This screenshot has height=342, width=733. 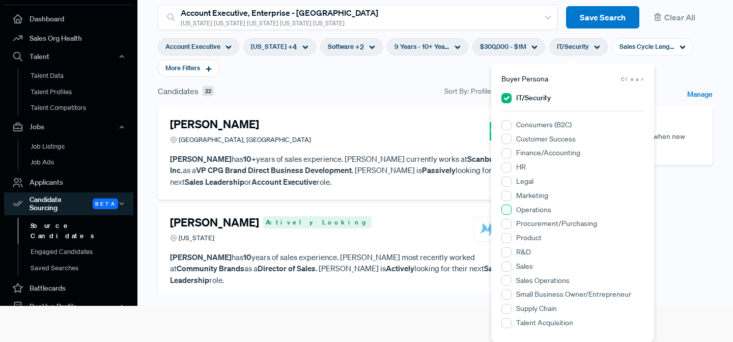 What do you see at coordinates (82, 108) in the screenshot?
I see `a: Talent Competitors` at bounding box center [82, 108].